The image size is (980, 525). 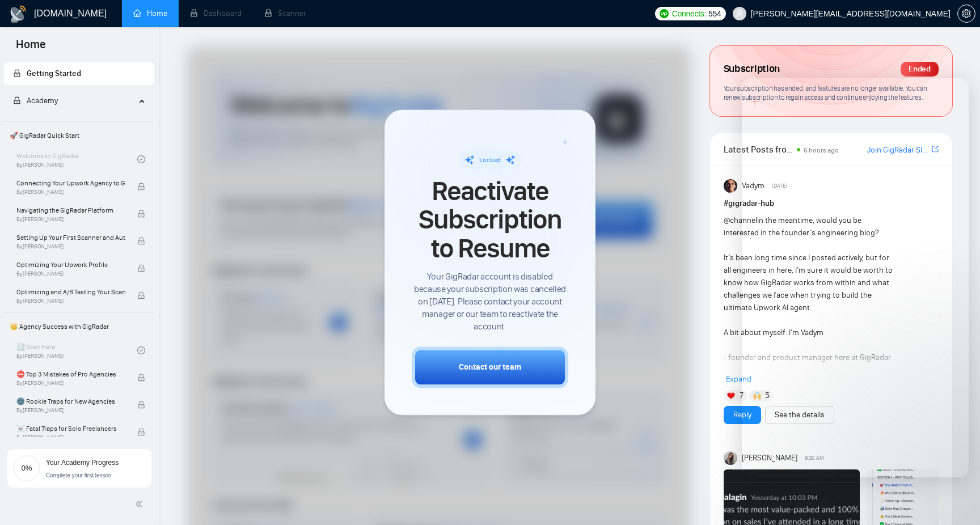 I want to click on span: Setting Up Your First Scanner and Auto-Bidder, so click(x=71, y=237).